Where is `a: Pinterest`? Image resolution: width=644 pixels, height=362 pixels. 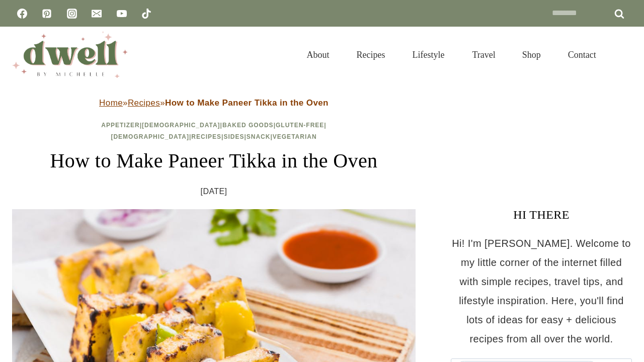
a: Pinterest is located at coordinates (47, 13).